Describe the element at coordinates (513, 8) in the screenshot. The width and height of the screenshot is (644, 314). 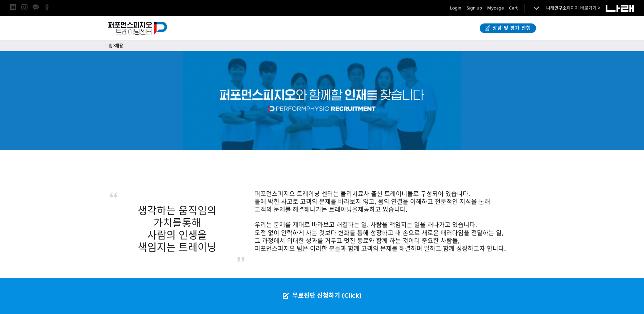
I see `a: Cart` at that location.